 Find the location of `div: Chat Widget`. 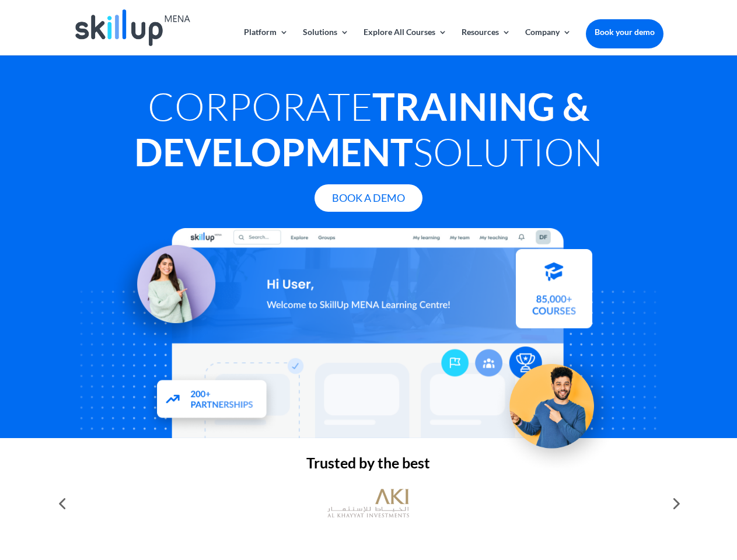

div: Chat Widget is located at coordinates (640, 497).